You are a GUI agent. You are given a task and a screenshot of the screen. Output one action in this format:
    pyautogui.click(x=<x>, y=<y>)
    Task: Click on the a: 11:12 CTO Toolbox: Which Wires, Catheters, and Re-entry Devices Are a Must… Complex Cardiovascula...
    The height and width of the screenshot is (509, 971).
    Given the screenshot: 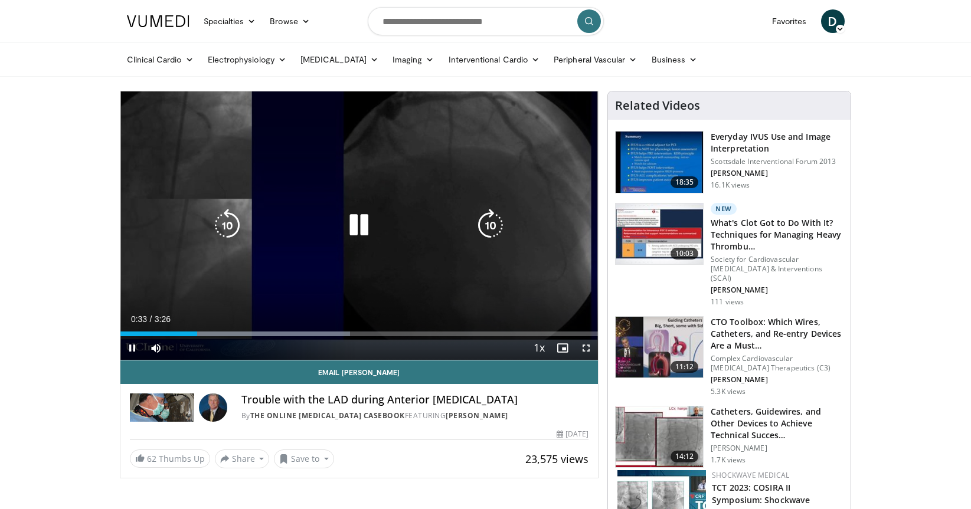 What is the action you would take?
    pyautogui.click(x=729, y=357)
    